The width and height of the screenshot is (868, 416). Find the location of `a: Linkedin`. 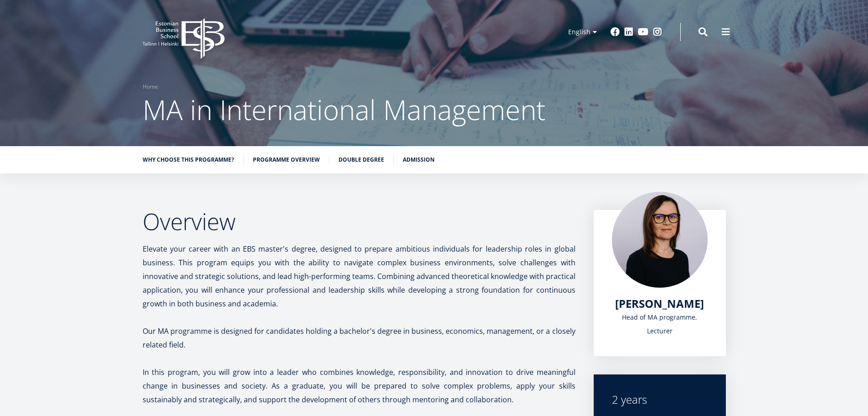

a: Linkedin is located at coordinates (628, 32).